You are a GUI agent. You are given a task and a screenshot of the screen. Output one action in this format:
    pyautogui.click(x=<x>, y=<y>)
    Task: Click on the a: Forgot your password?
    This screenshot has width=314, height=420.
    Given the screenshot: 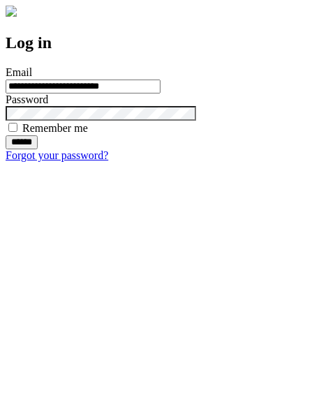 What is the action you would take?
    pyautogui.click(x=57, y=155)
    